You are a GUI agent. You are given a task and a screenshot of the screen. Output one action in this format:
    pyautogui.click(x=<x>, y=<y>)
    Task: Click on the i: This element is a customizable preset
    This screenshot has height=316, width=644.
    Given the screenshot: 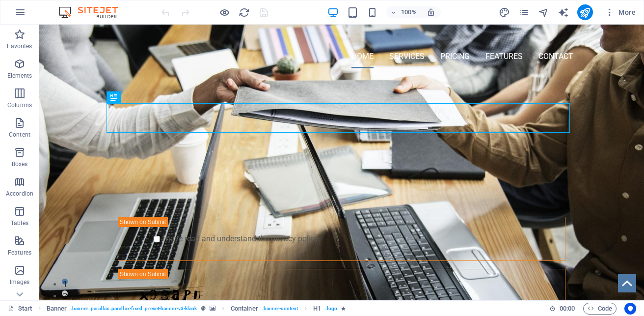 What is the action you would take?
    pyautogui.click(x=203, y=308)
    